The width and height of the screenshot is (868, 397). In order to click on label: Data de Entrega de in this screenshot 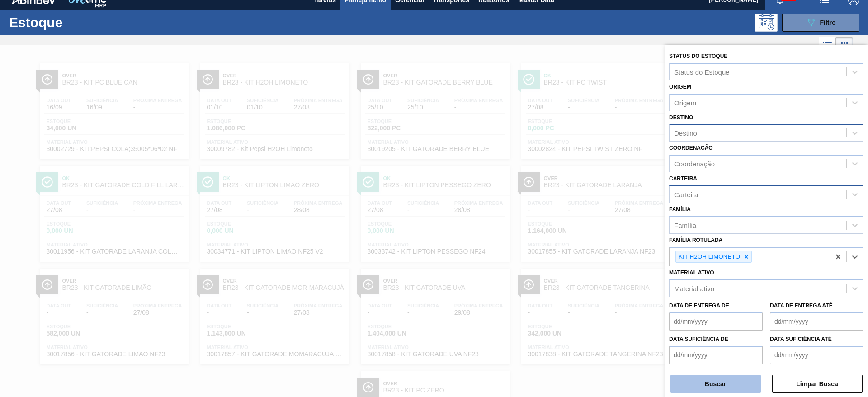, I will do `click(699, 306)`.